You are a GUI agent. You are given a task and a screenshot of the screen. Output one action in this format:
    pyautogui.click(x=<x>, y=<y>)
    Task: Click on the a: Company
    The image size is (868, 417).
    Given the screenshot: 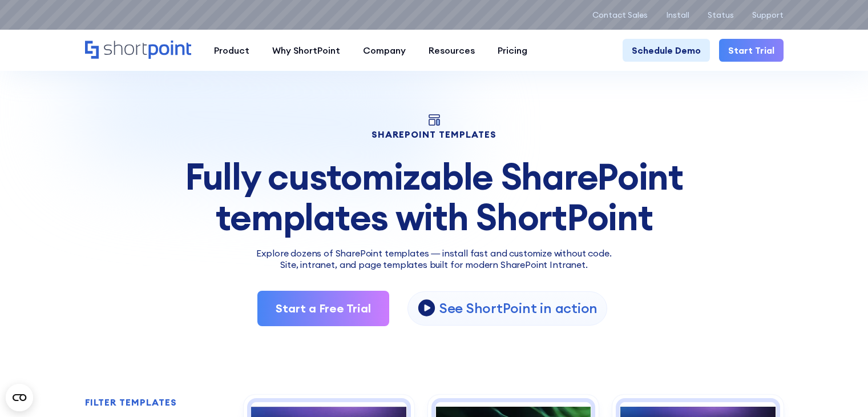 What is the action you would take?
    pyautogui.click(x=384, y=50)
    